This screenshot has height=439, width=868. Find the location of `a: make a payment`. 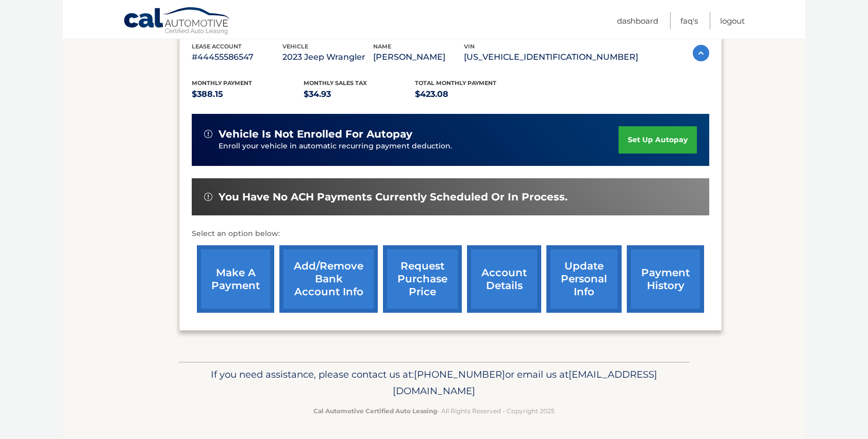

a: make a payment is located at coordinates (236, 279).